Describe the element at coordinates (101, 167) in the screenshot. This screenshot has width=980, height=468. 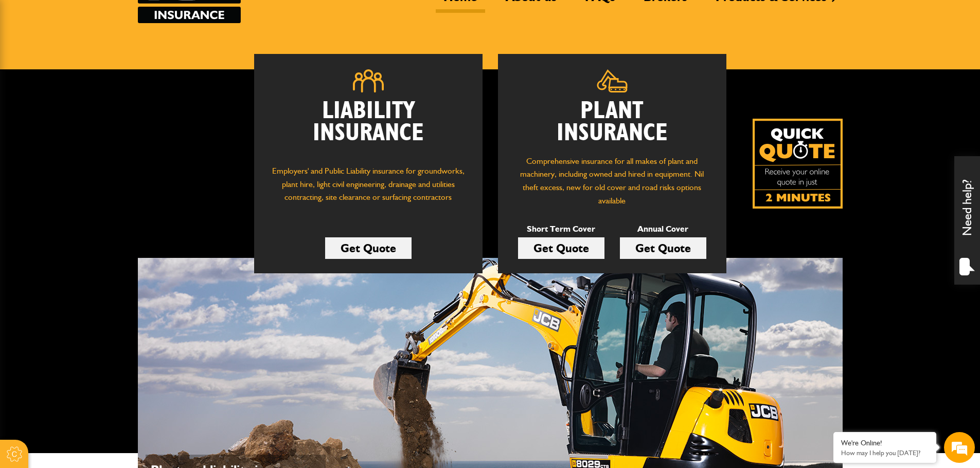
I see `input: Enter your phone number` at that location.